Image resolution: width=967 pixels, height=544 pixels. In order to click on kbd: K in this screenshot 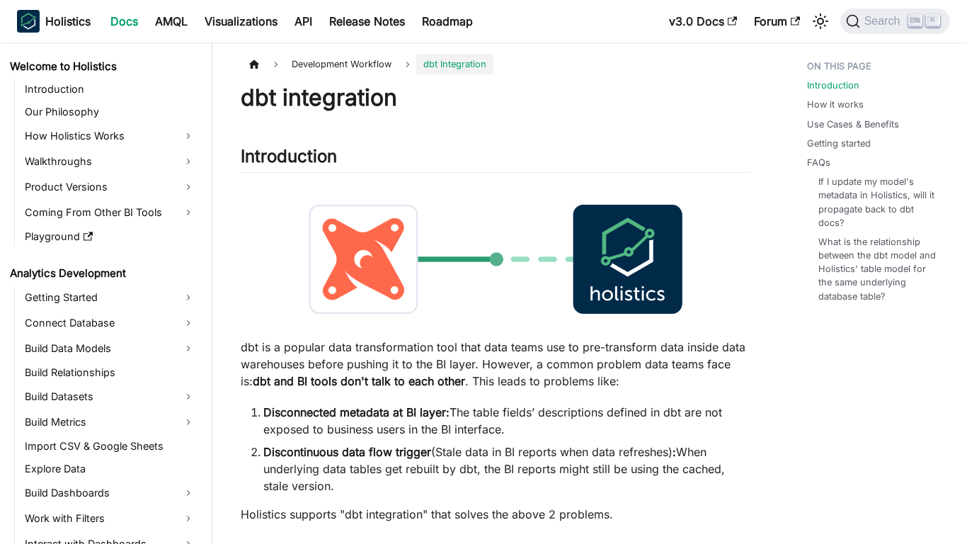, I will do `click(933, 21)`.